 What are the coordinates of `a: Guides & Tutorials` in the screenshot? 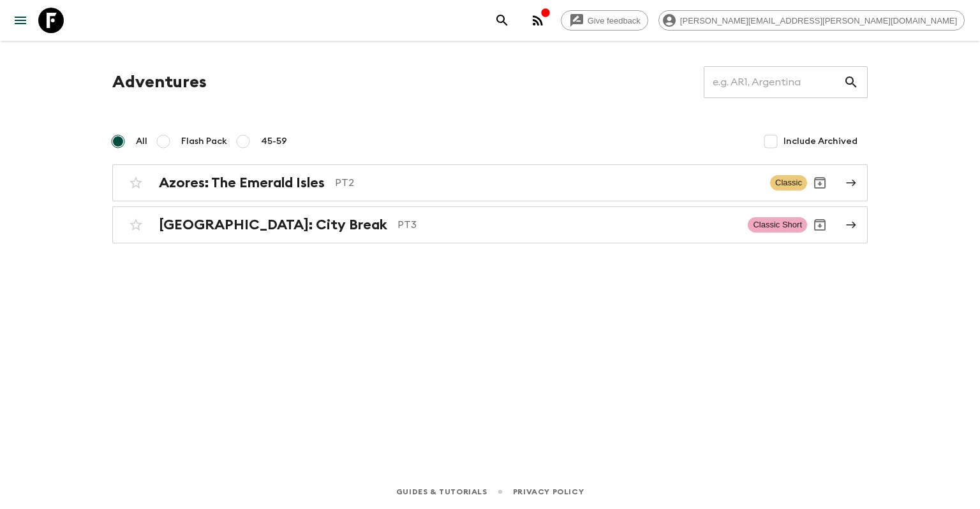 It's located at (441, 492).